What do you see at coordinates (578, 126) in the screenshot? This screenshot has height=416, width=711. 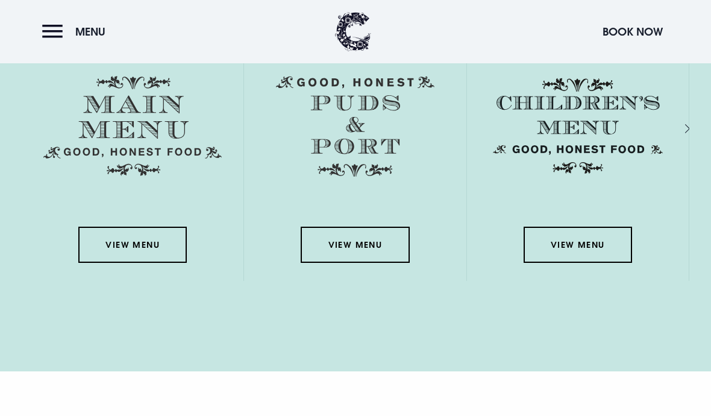 I see `img: Childrens Menu 1` at bounding box center [578, 126].